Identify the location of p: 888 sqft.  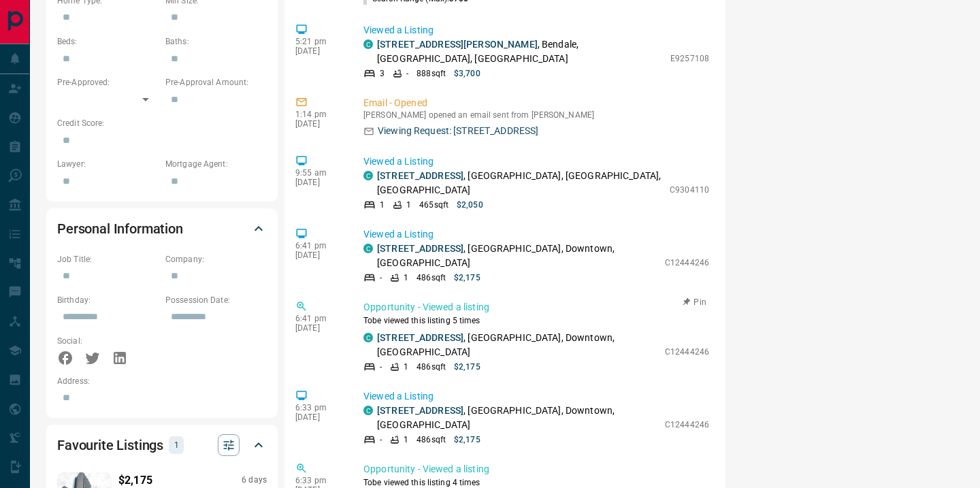
(431, 74).